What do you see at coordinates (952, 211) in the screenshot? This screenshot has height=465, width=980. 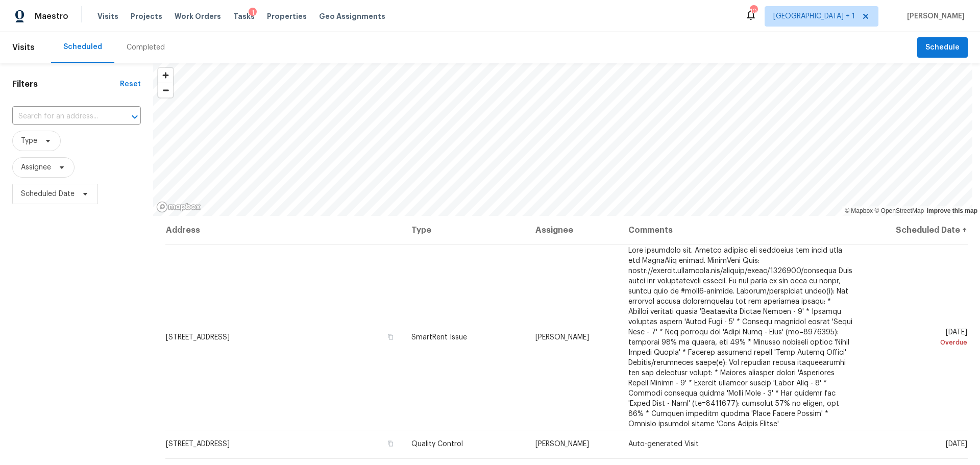 I see `a: Improve this map` at bounding box center [952, 211].